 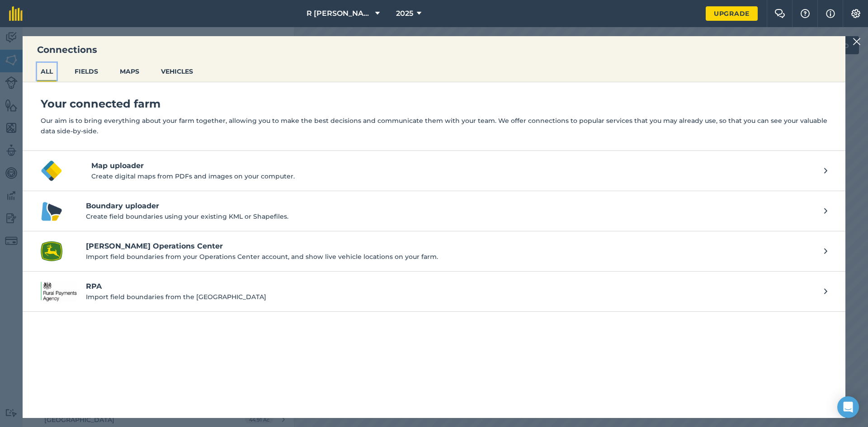 I want to click on span: 2025, so click(x=404, y=13).